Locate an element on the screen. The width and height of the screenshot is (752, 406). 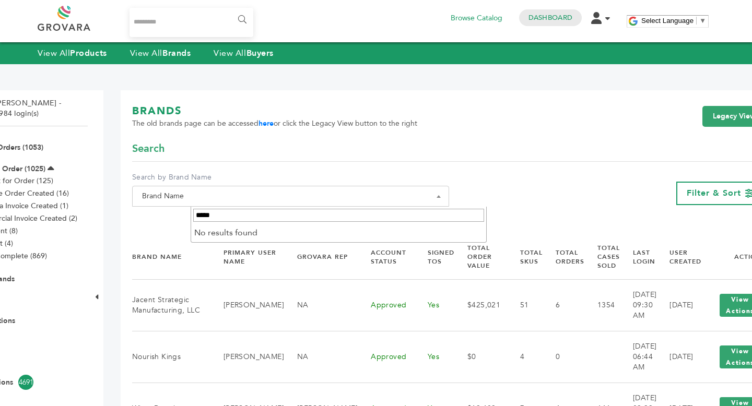
label: Search by Brand Name is located at coordinates (290, 178).